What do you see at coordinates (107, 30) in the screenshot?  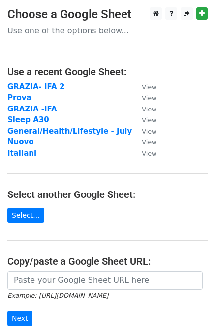 I see `p: Use one of the options below...` at bounding box center [107, 30].